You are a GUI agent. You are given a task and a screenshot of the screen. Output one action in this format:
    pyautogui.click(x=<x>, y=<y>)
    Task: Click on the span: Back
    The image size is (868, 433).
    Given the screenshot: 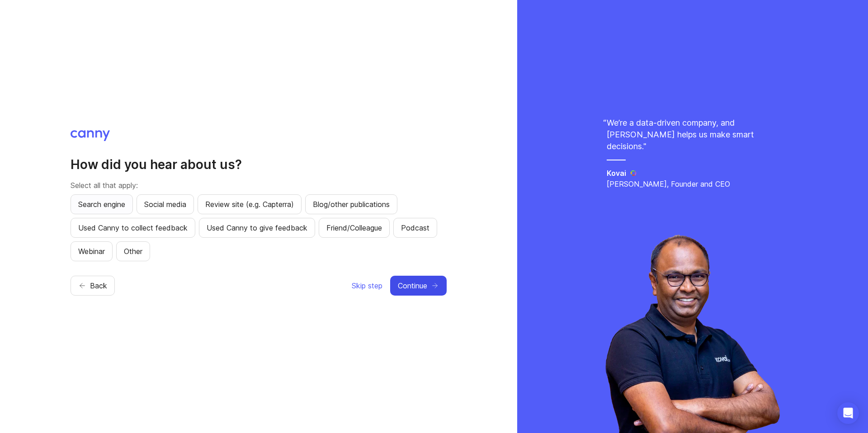 What is the action you would take?
    pyautogui.click(x=99, y=286)
    